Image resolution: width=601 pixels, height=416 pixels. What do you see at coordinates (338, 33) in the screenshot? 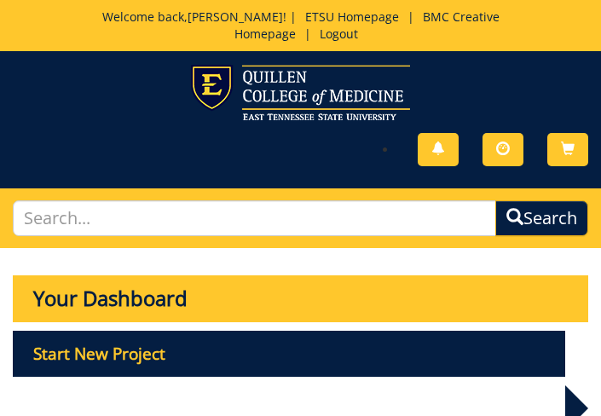
I see `a: Logout` at bounding box center [338, 33].